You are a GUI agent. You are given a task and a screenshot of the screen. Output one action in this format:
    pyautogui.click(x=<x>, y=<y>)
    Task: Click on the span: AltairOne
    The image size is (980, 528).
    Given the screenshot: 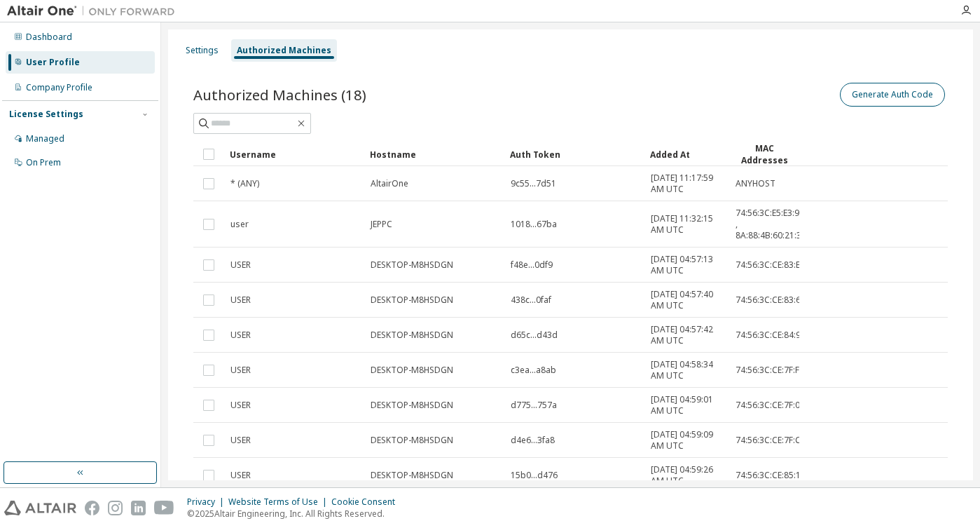 What is the action you would take?
    pyautogui.click(x=390, y=184)
    